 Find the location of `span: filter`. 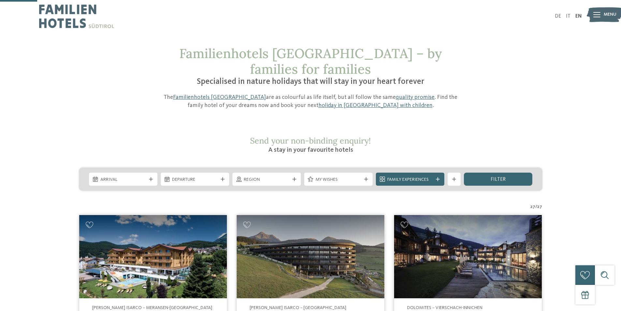

span: filter is located at coordinates (498, 179).